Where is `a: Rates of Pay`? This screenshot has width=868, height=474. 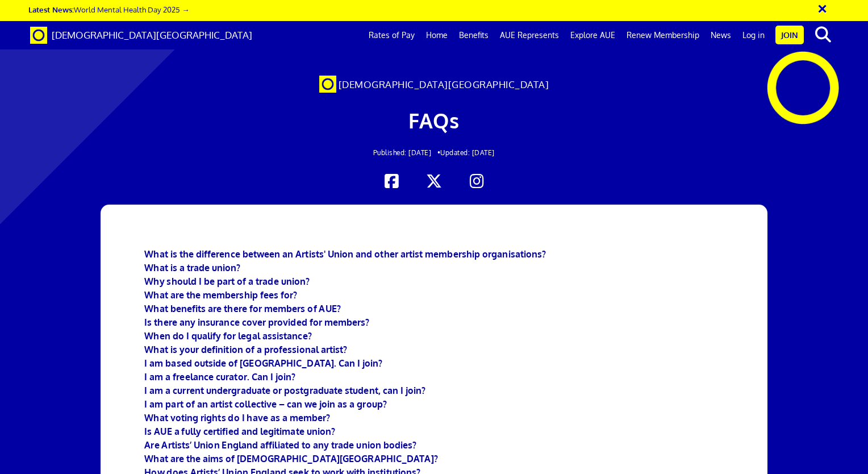
a: Rates of Pay is located at coordinates (391, 35).